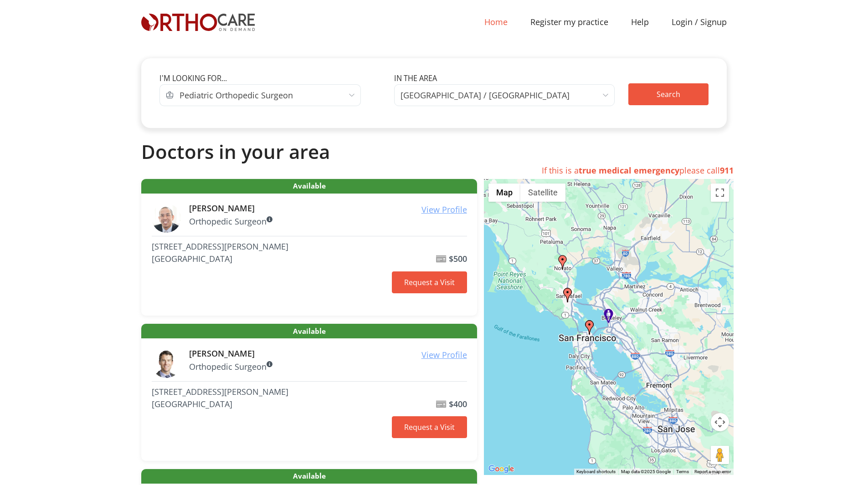  What do you see at coordinates (434, 152) in the screenshot?
I see `h2: Doctors in your area` at bounding box center [434, 152].